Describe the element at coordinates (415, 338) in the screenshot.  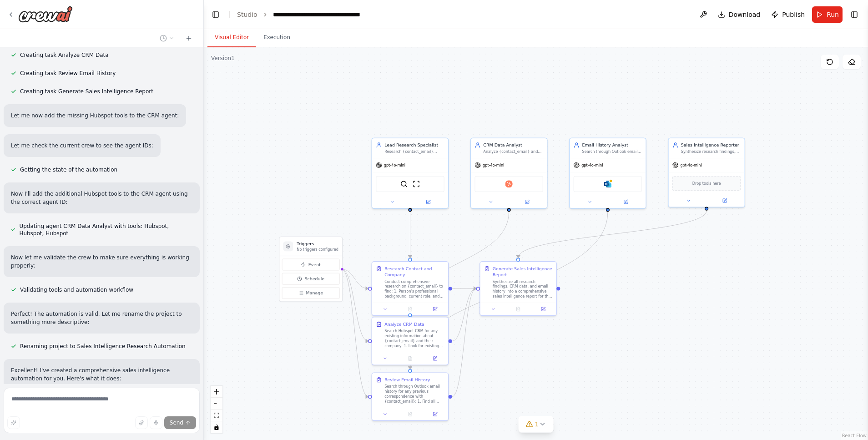
I see `div: Search Hubspot CRM for any existing information about {contact_email} and their company: 1. Look ...` at that location.